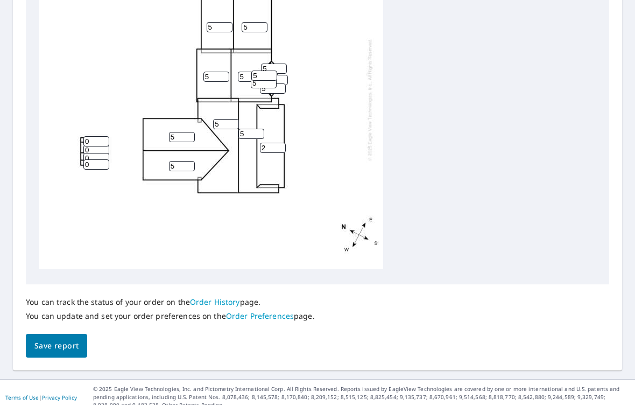 The width and height of the screenshot is (635, 405). What do you see at coordinates (22, 397) in the screenshot?
I see `a: Terms of Use` at bounding box center [22, 397].